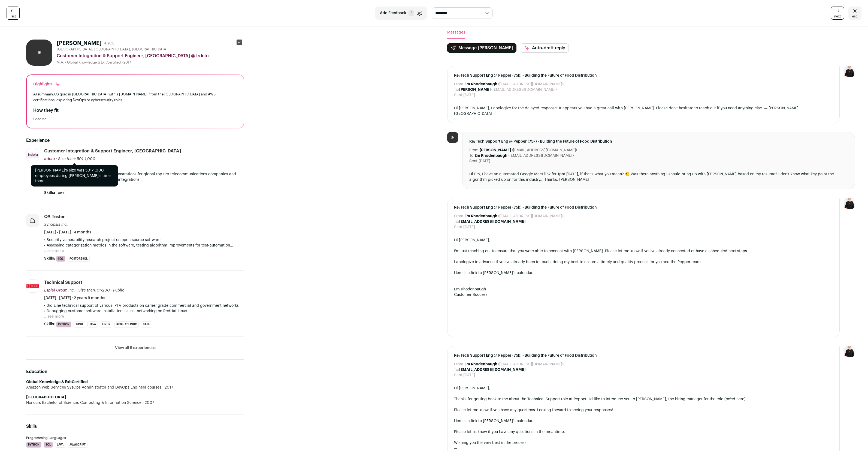 This screenshot has height=451, width=868. I want to click on a: last, so click(13, 13).